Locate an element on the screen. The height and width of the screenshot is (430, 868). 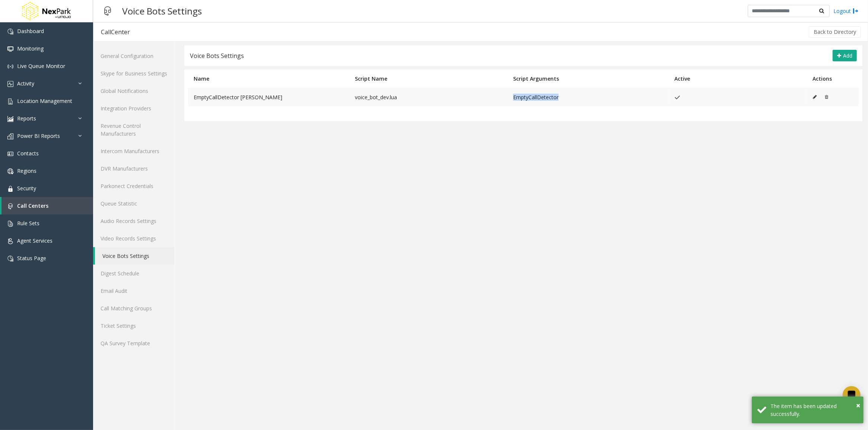
span: Activity is located at coordinates (26, 83).